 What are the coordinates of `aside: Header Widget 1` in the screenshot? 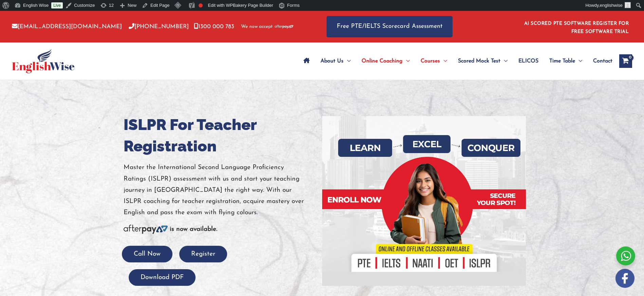 It's located at (576, 26).